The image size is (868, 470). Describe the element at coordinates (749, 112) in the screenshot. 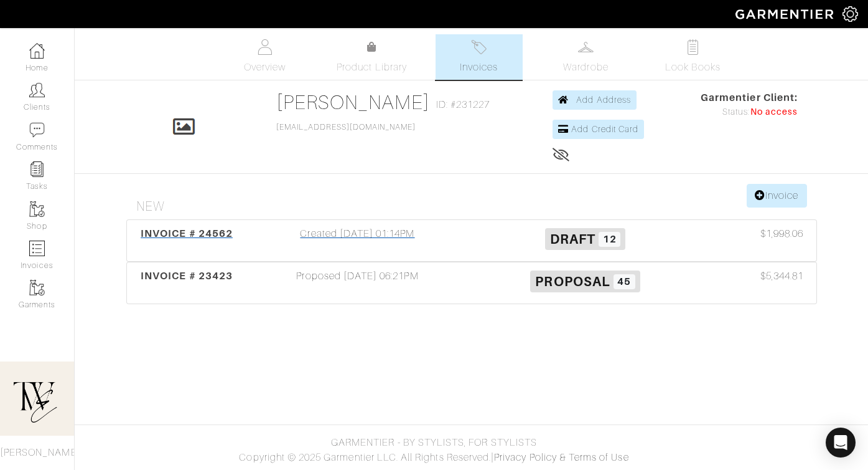

I see `div: Status:` at that location.